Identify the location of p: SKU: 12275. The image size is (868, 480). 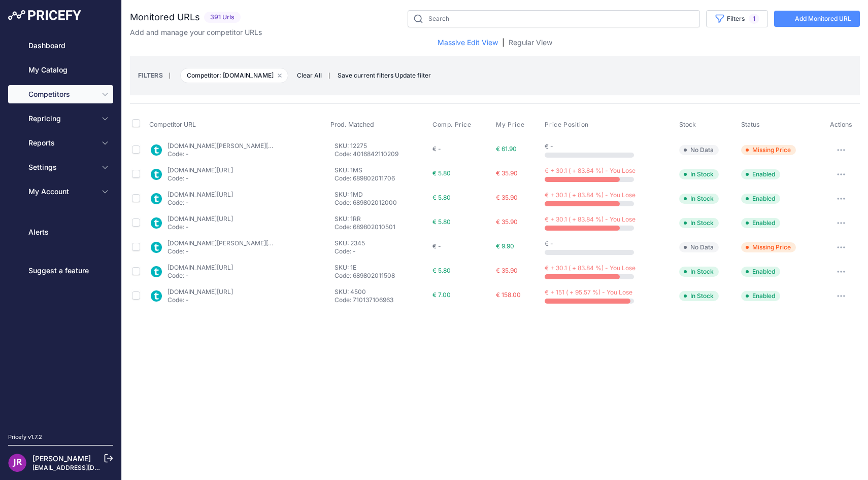
(381, 146).